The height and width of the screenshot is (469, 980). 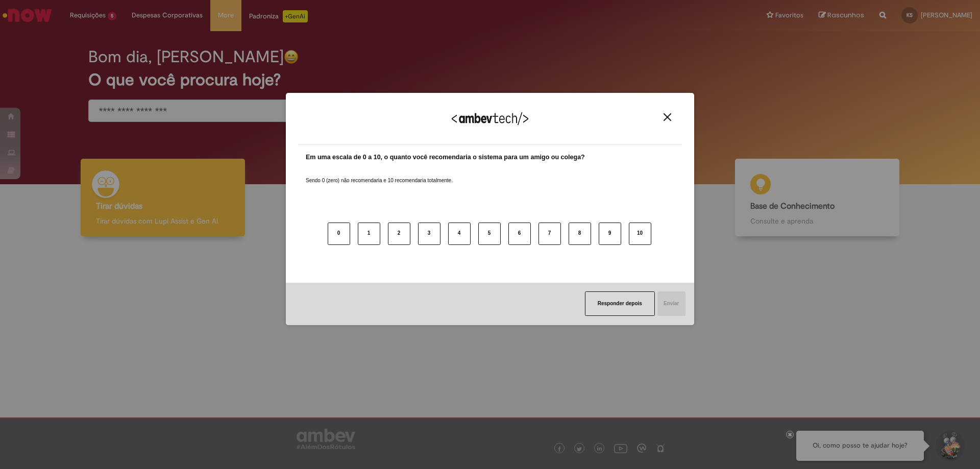 What do you see at coordinates (339, 234) in the screenshot?
I see `button: 0` at bounding box center [339, 234].